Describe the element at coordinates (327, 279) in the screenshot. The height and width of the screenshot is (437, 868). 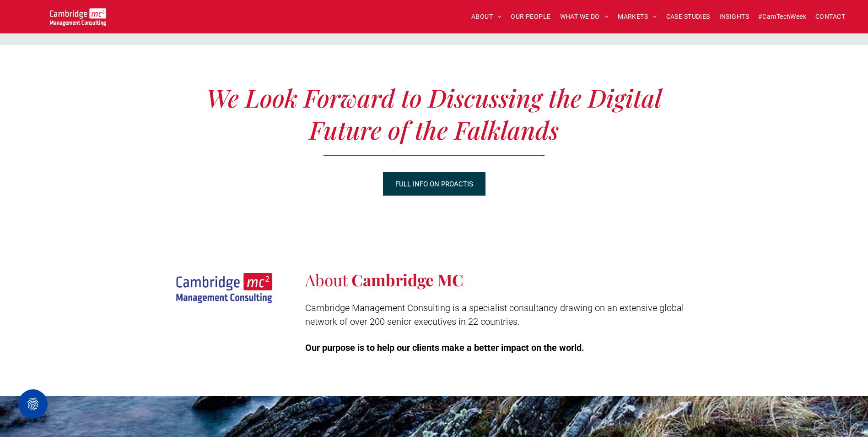
I see `span: About` at that location.